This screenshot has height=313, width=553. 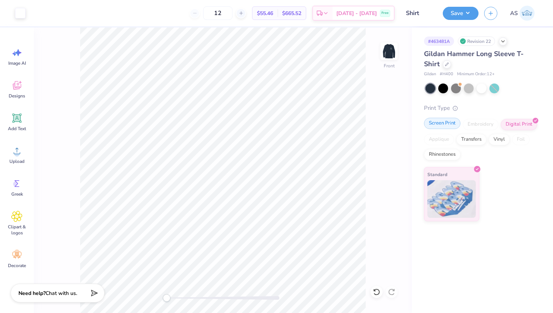 I want to click on div: Revision 22, so click(x=476, y=41).